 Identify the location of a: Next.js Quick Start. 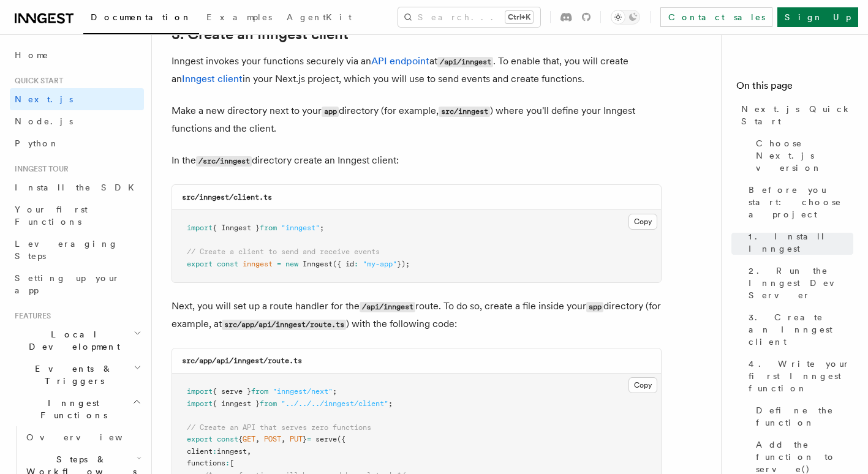
(795, 115).